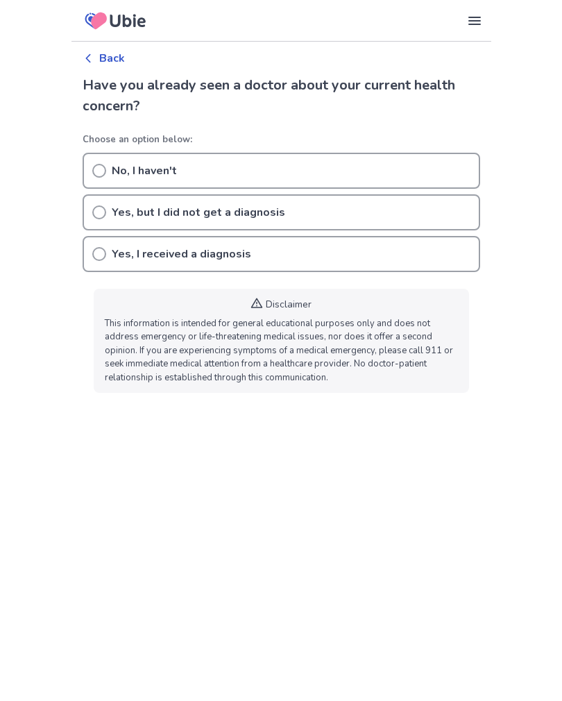 The width and height of the screenshot is (562, 701). Describe the element at coordinates (199, 212) in the screenshot. I see `p: Yes, but I did not get a diagnosis` at that location.